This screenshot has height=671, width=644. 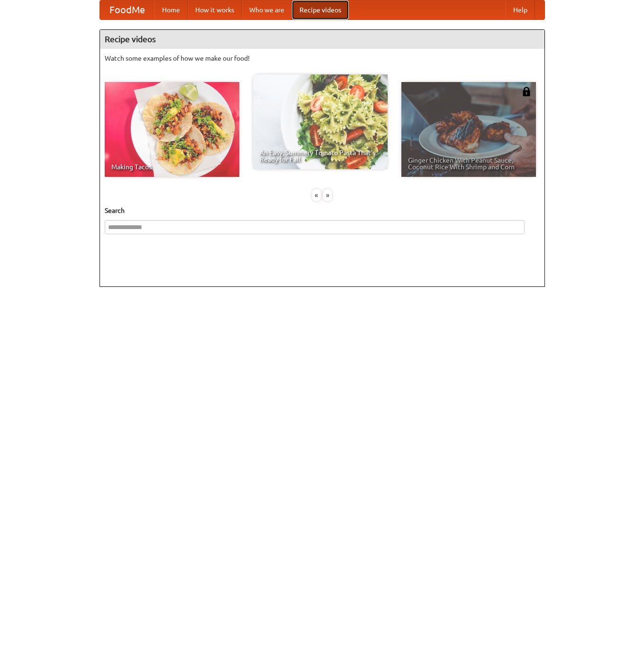 I want to click on a: Making Tacos, so click(x=172, y=129).